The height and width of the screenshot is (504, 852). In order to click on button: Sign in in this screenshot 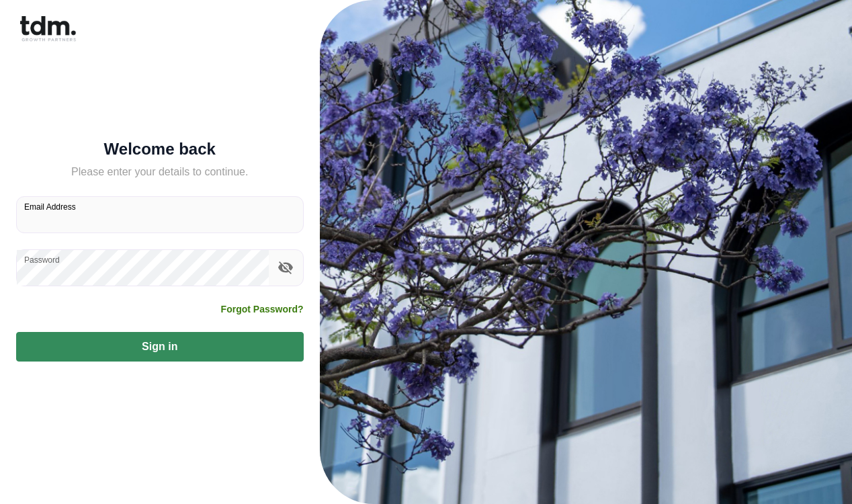, I will do `click(160, 347)`.